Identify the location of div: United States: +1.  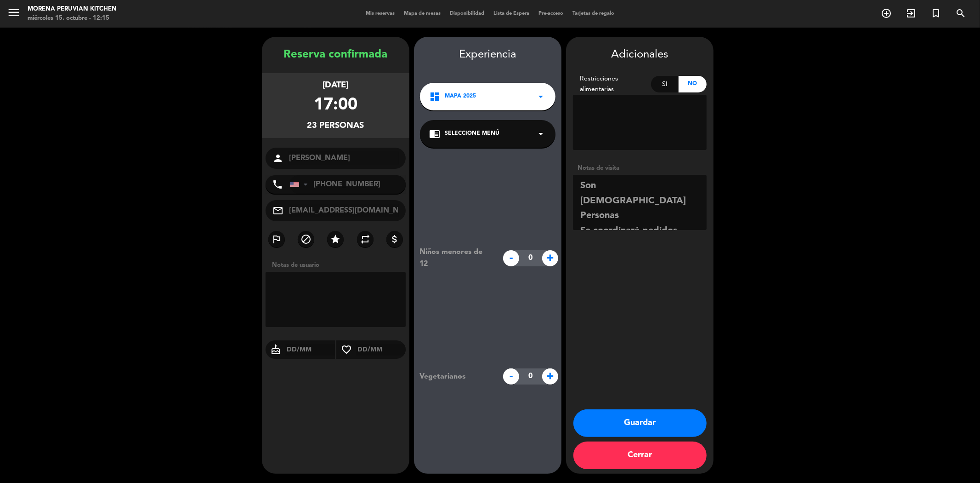
(301, 185).